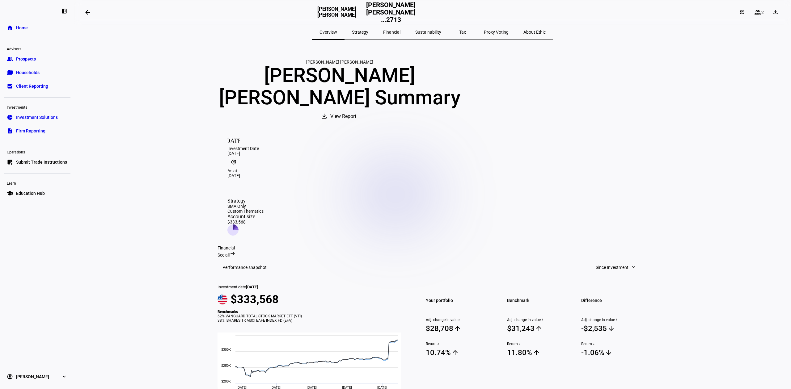 This screenshot has height=389, width=791. Describe the element at coordinates (37, 117) in the screenshot. I see `a: pie_chartInvestment Solutions` at that location.